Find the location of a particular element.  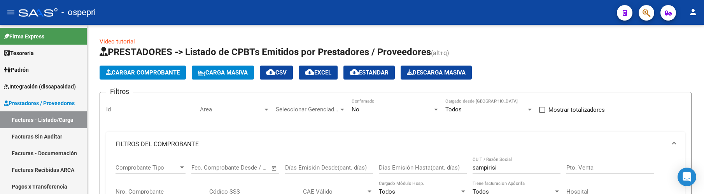

span: Comprobante Tipo is located at coordinates (147, 168).